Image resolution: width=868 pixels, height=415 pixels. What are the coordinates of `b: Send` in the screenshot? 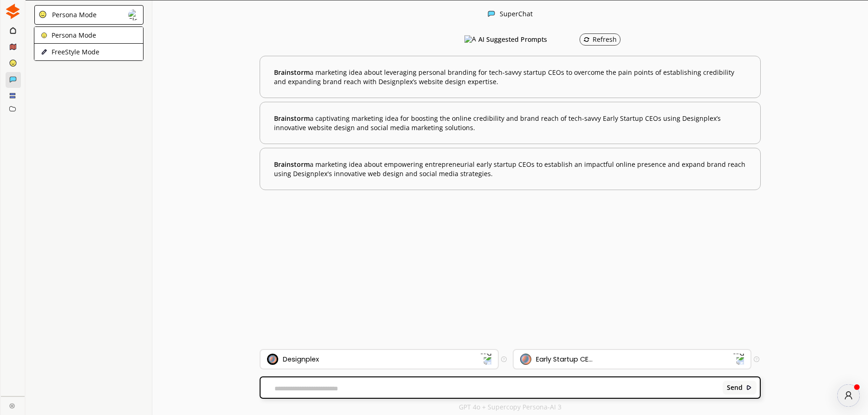 It's located at (735, 387).